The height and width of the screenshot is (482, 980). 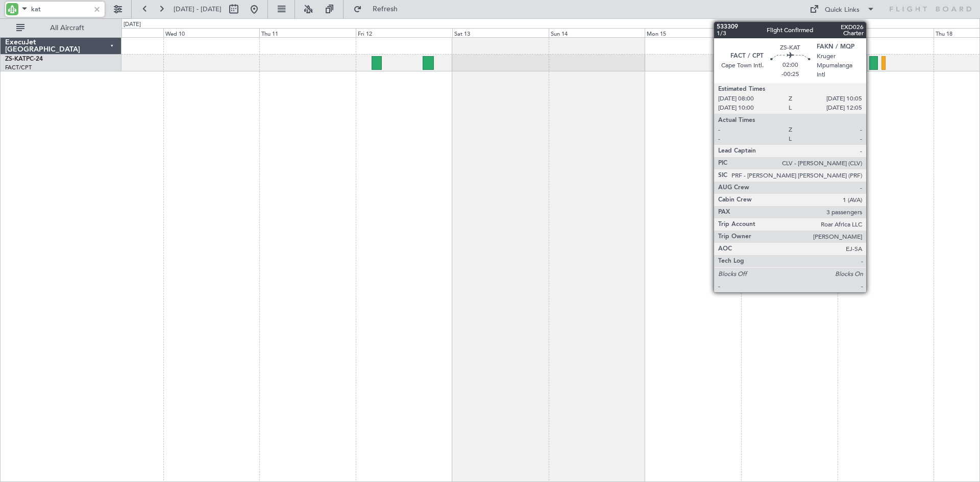 I want to click on div: Mon 15, so click(x=693, y=33).